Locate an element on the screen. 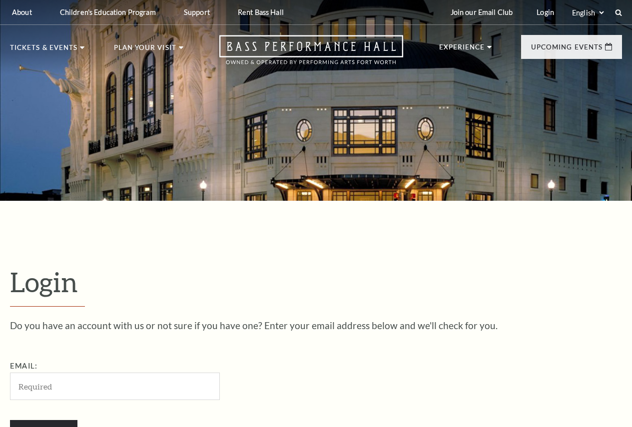 This screenshot has width=632, height=427. label: Email: is located at coordinates (23, 365).